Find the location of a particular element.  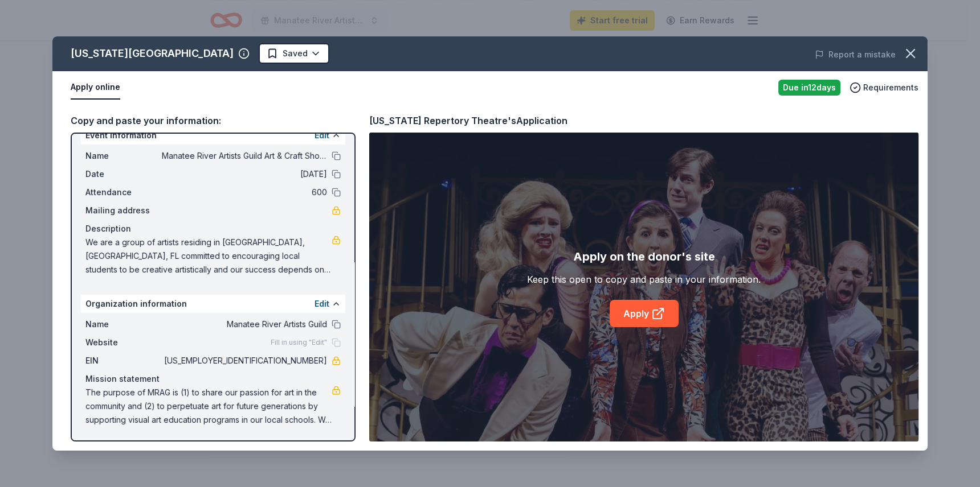

div: Event information is located at coordinates (213, 135).